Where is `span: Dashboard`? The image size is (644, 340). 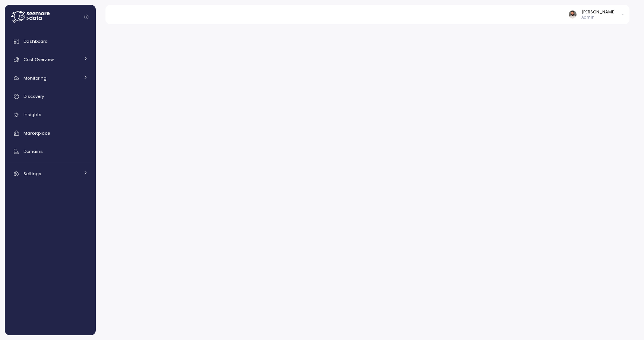 span: Dashboard is located at coordinates (35, 41).